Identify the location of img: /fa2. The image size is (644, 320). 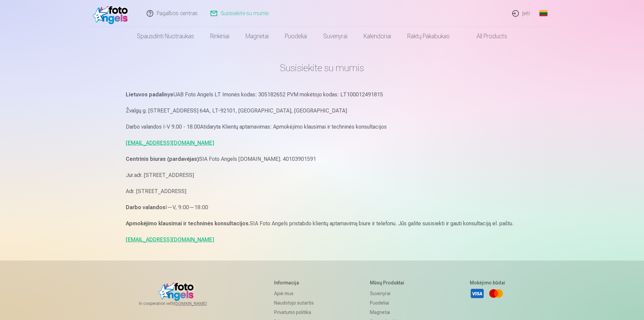
(112, 13).